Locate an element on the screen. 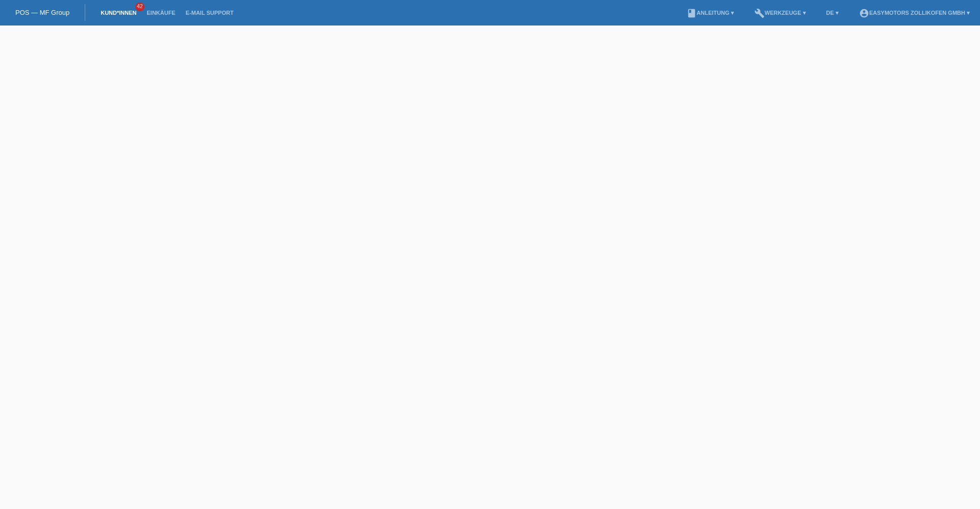 This screenshot has width=980, height=509. a: bookAnleitung ▾ is located at coordinates (709, 13).